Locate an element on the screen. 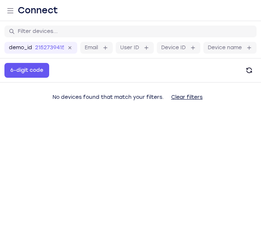 The height and width of the screenshot is (248, 261). h1: Connect is located at coordinates (38, 10).